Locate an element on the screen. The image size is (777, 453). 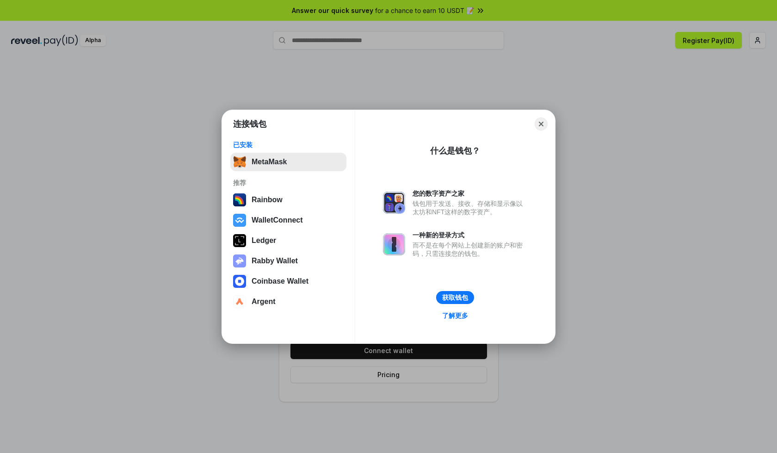
div: 已安装 is located at coordinates (288, 145).